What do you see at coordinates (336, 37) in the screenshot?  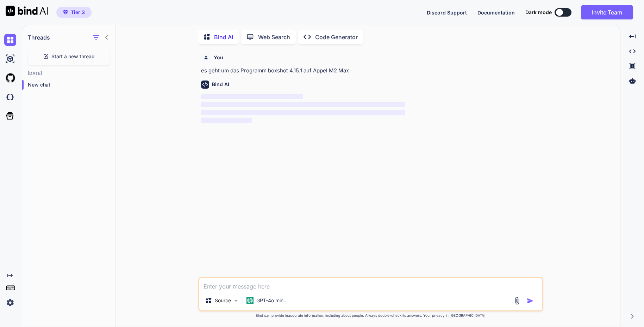 I see `p: Code Generator` at bounding box center [336, 37].